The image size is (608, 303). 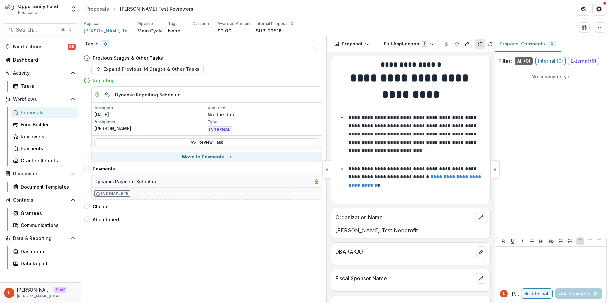 I want to click on p: SUB-02518, so click(x=269, y=30).